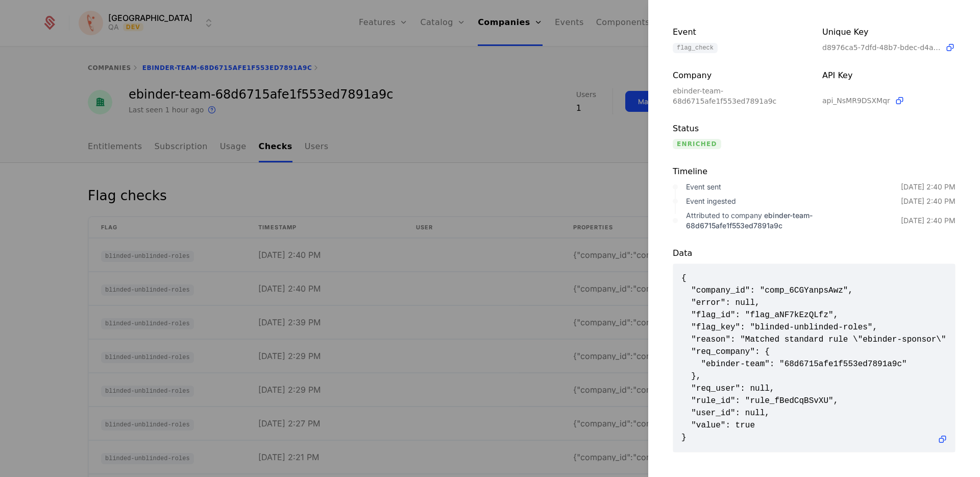  What do you see at coordinates (739, 96) in the screenshot?
I see `div: ebinder-team-68d6715afe1f553ed7891a9c` at bounding box center [739, 96].